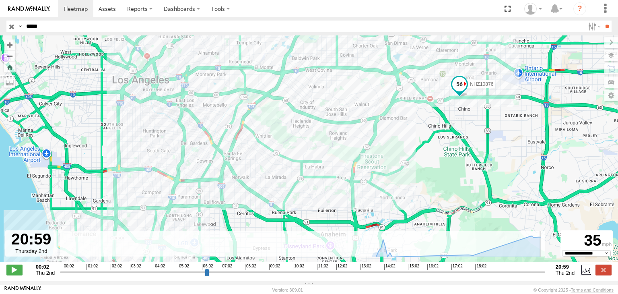 This screenshot has height=294, width=618. I want to click on span: 12:02, so click(342, 267).